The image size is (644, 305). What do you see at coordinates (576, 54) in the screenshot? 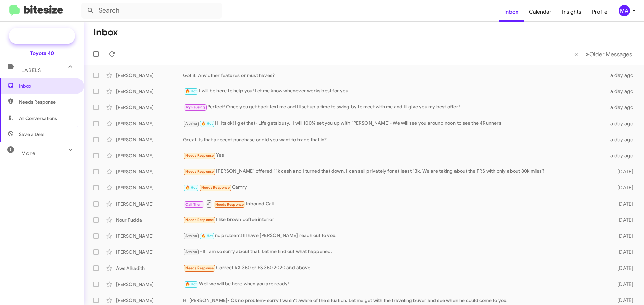
I see `button: Previous` at bounding box center [576, 54].